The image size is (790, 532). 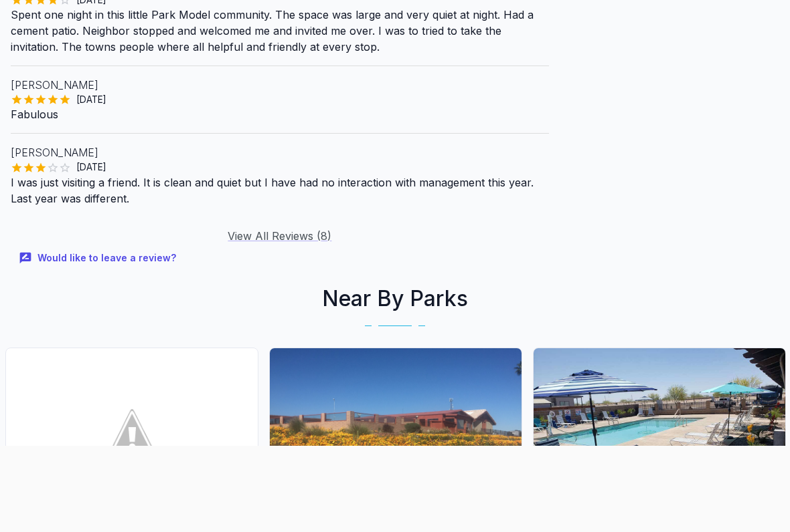 I want to click on p: Spent one night in this little Park Model community. The space was large and very quiet at night...., so click(x=280, y=32).